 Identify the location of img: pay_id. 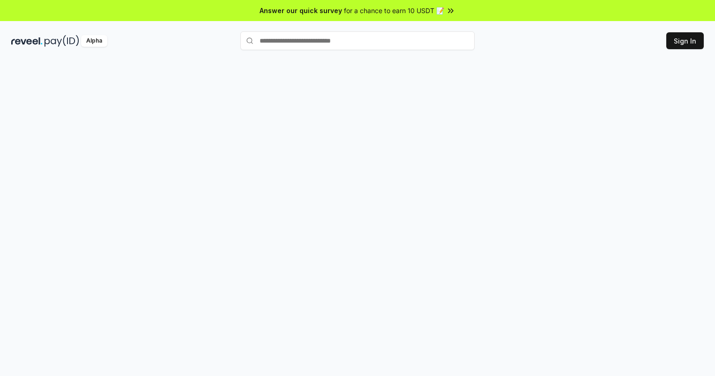
(62, 41).